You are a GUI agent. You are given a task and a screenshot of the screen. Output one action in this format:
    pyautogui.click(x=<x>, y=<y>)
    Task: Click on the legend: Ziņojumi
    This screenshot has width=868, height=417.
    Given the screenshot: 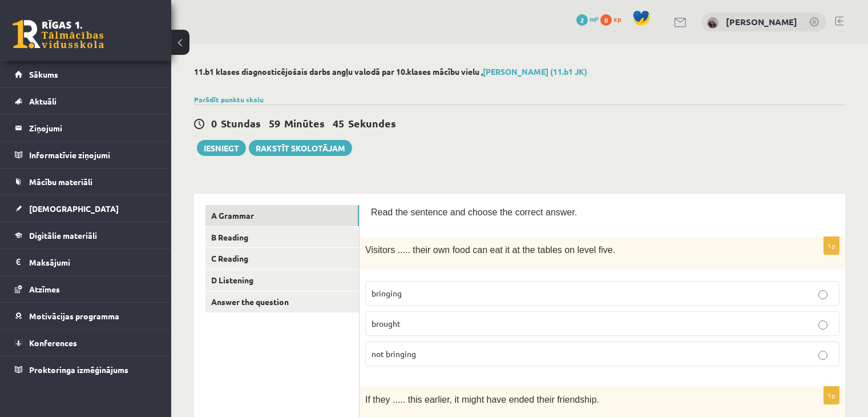 What is the action you would take?
    pyautogui.click(x=93, y=128)
    